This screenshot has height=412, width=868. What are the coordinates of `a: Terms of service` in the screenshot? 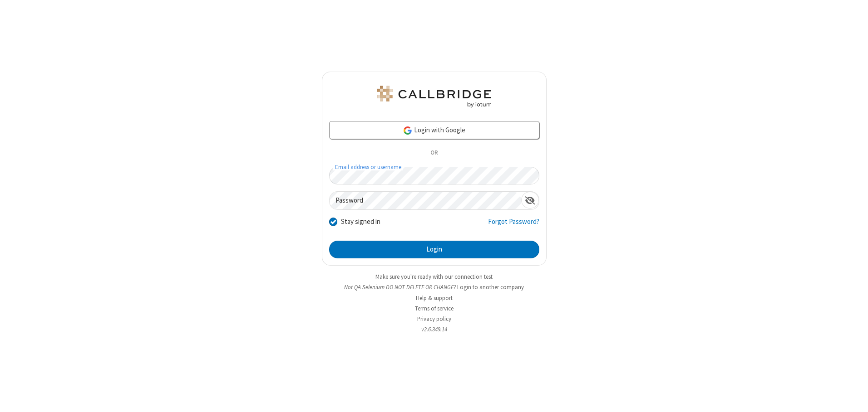 It's located at (434, 308).